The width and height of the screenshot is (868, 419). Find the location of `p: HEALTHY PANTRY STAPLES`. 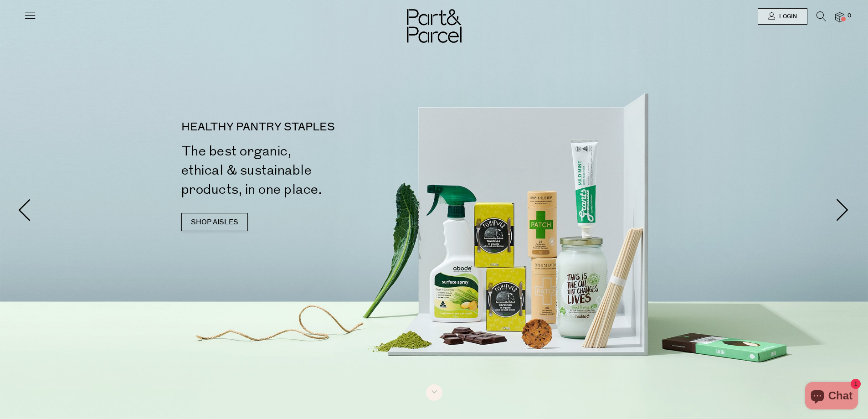

p: HEALTHY PANTRY STAPLES is located at coordinates (309, 127).